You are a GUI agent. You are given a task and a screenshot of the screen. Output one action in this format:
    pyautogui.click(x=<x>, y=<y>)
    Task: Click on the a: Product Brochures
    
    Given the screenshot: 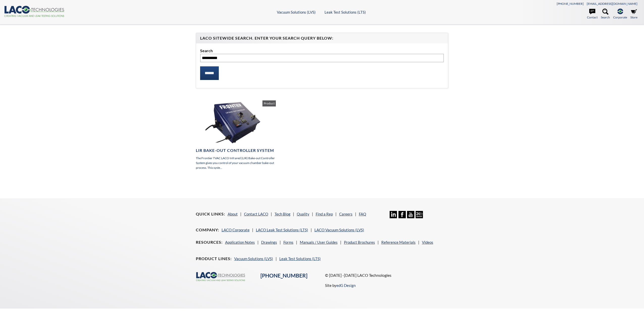 What is the action you would take?
    pyautogui.click(x=359, y=242)
    